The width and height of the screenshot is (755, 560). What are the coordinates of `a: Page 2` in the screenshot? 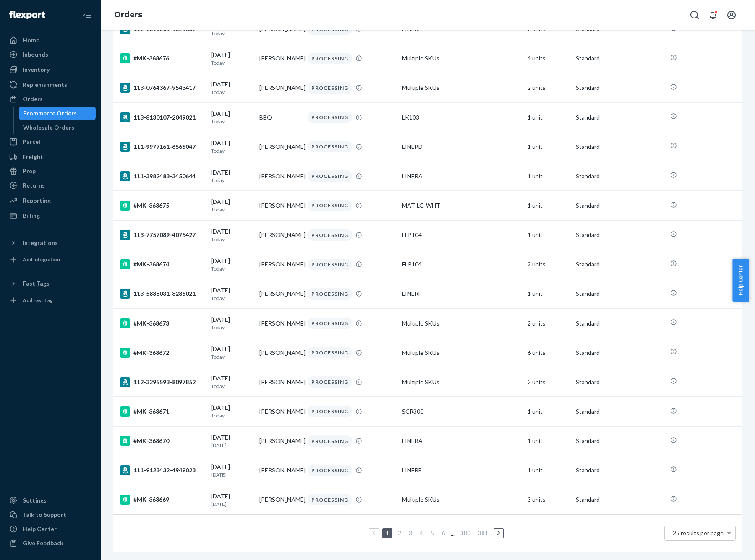 It's located at (399, 533).